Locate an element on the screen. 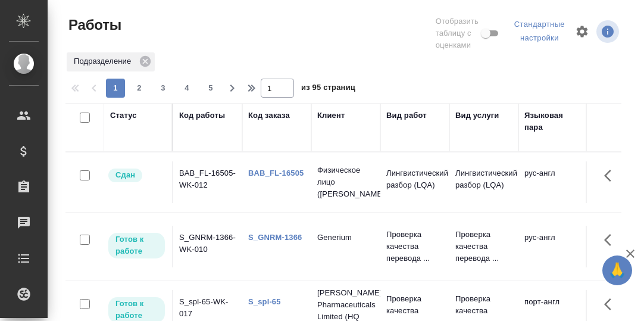 The width and height of the screenshot is (644, 321). div: Статус is located at coordinates (123, 115).